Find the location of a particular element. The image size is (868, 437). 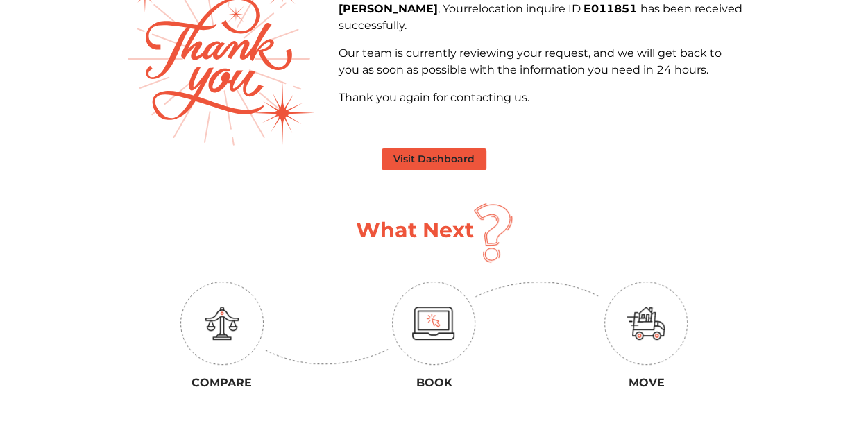

img: up is located at coordinates (326, 356).